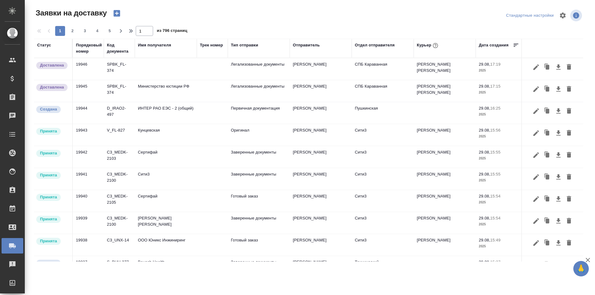 The image size is (595, 295). What do you see at coordinates (119, 69) in the screenshot?
I see `td: SPBK_FL-374` at bounding box center [119, 69].